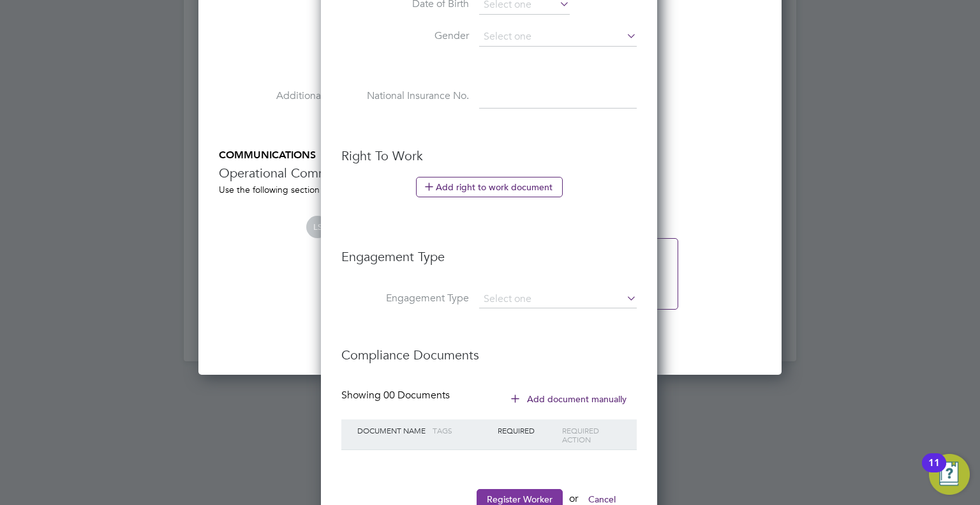 This screenshot has width=980, height=505. I want to click on h5: COMMUNICATIONS, so click(490, 155).